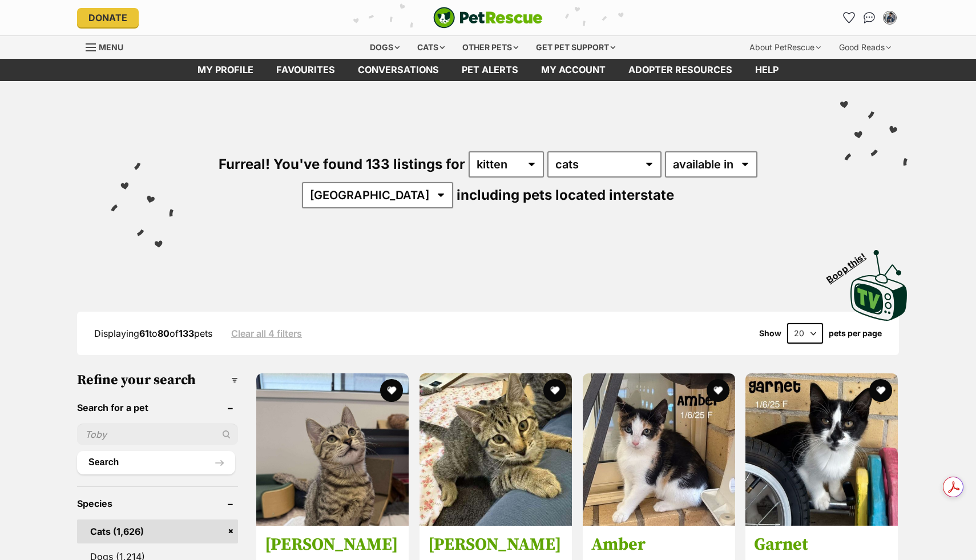  Describe the element at coordinates (865, 47) in the screenshot. I see `div: Good Reads` at that location.